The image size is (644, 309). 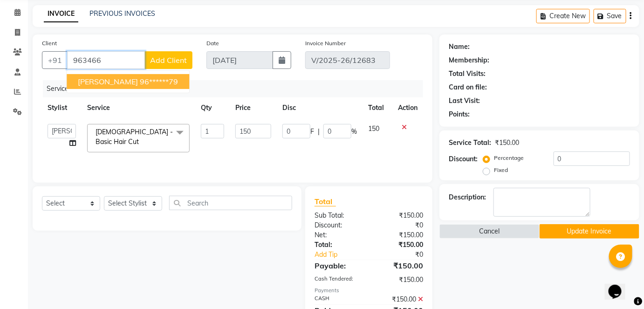 I want to click on label: Date, so click(x=212, y=43).